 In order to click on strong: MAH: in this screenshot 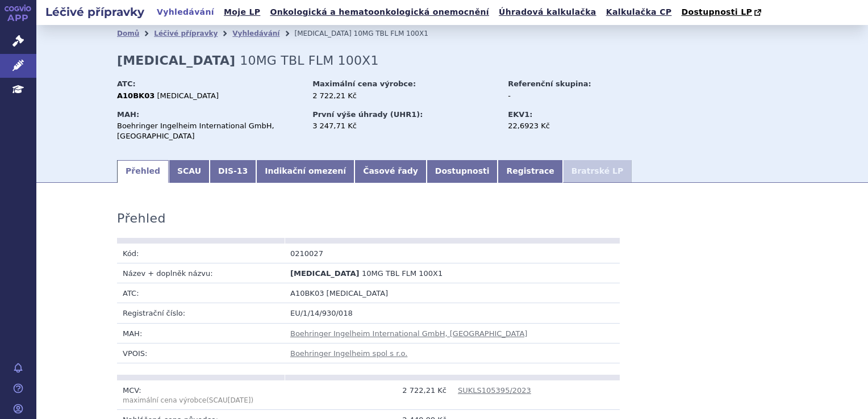, I will do `click(128, 114)`.